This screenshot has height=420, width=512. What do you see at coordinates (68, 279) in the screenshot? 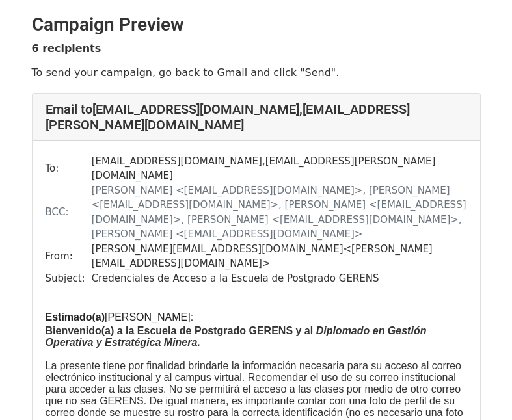
I see `td: Subject:` at bounding box center [68, 279].